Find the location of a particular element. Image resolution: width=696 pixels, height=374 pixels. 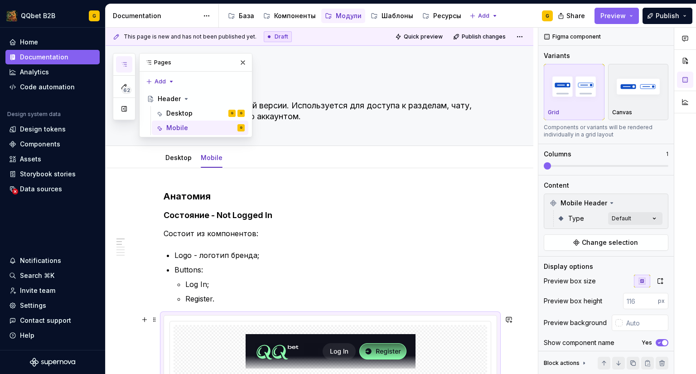

div: Pages is located at coordinates (196, 62).